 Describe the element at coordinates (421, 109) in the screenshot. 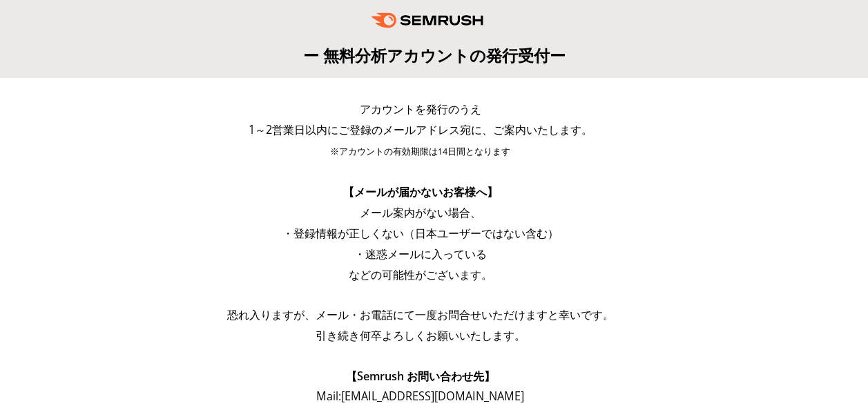

I see `span: アカウントを発行のうえ` at that location.